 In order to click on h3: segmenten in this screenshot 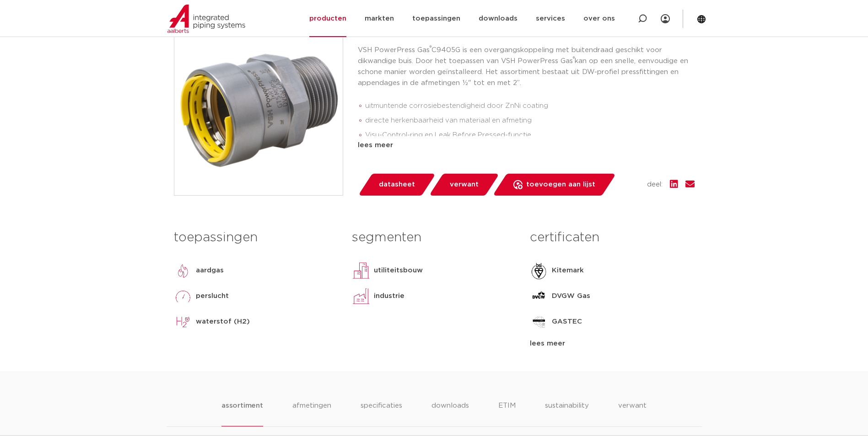, I will do `click(434, 238)`.